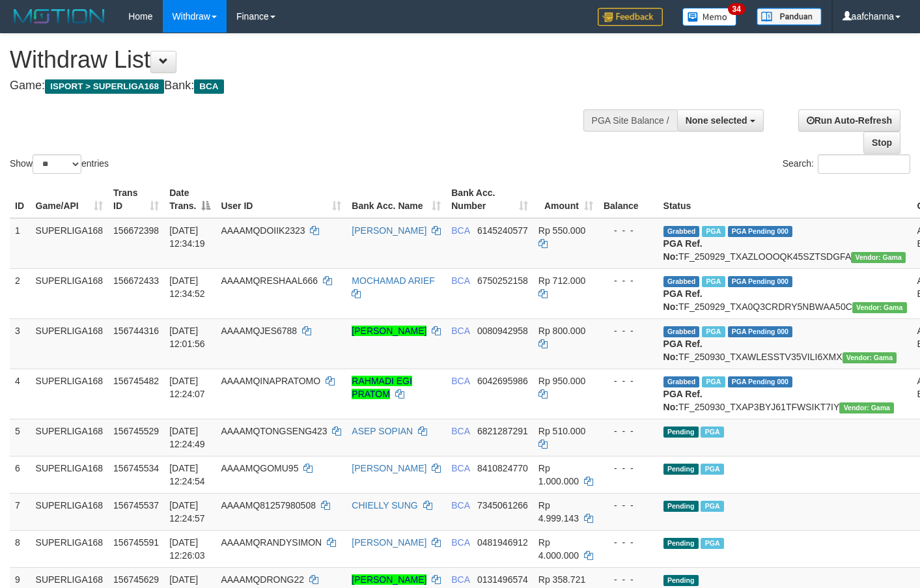  Describe the element at coordinates (864, 164) in the screenshot. I see `input: Search:` at that location.